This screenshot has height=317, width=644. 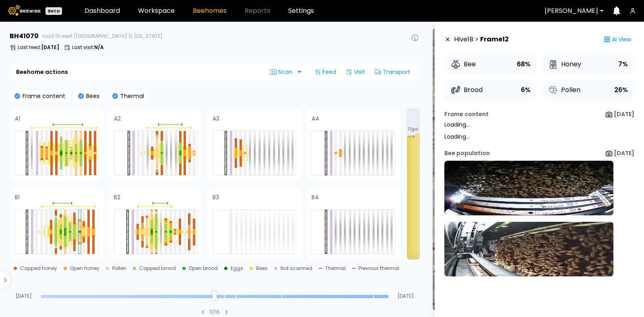 What do you see at coordinates (99, 47) in the screenshot?
I see `b: N/A` at bounding box center [99, 47].